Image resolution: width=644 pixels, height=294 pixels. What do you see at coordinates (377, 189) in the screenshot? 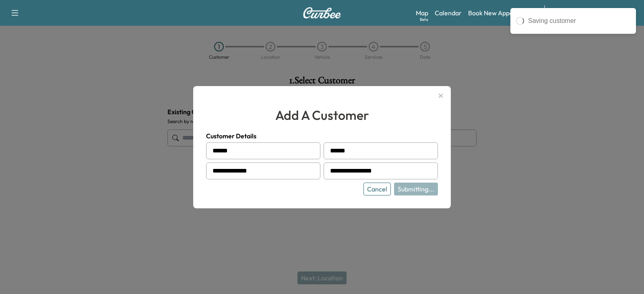
I see `button: Cancel` at bounding box center [377, 189].